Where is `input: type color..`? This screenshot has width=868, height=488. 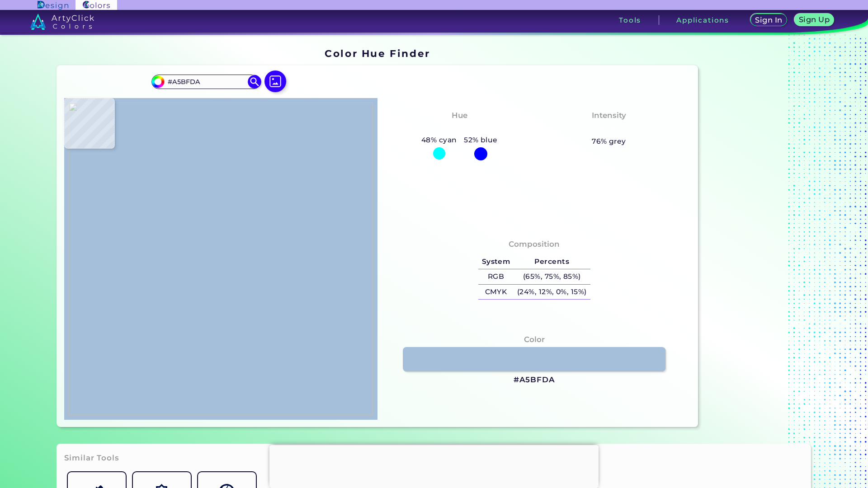
input: type color.. is located at coordinates (206, 82).